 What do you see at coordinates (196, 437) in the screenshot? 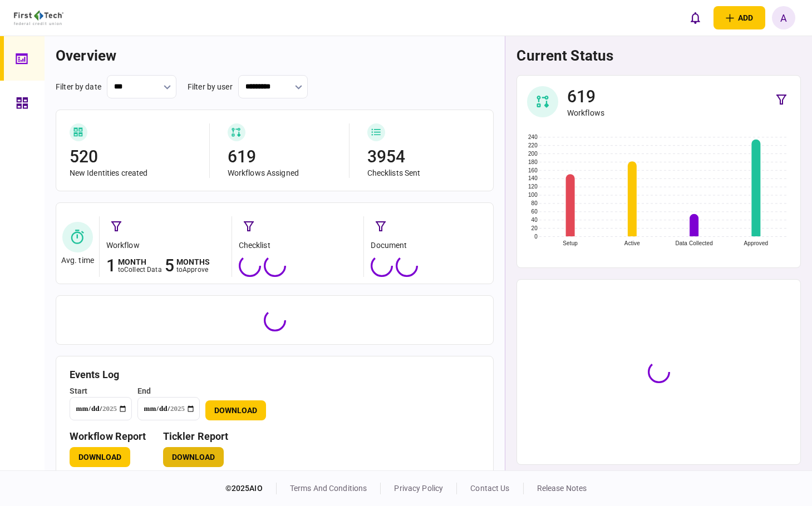
I see `h3: Tickler Report` at bounding box center [196, 437].